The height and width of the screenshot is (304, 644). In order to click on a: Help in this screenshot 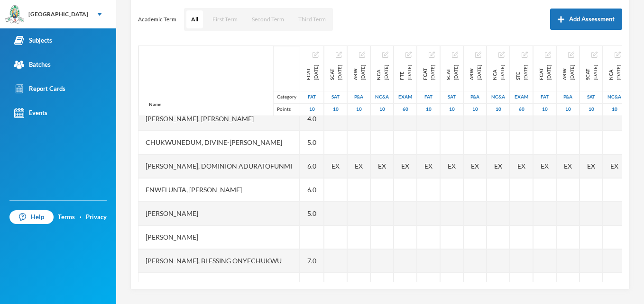, I will do `click(31, 217)`.